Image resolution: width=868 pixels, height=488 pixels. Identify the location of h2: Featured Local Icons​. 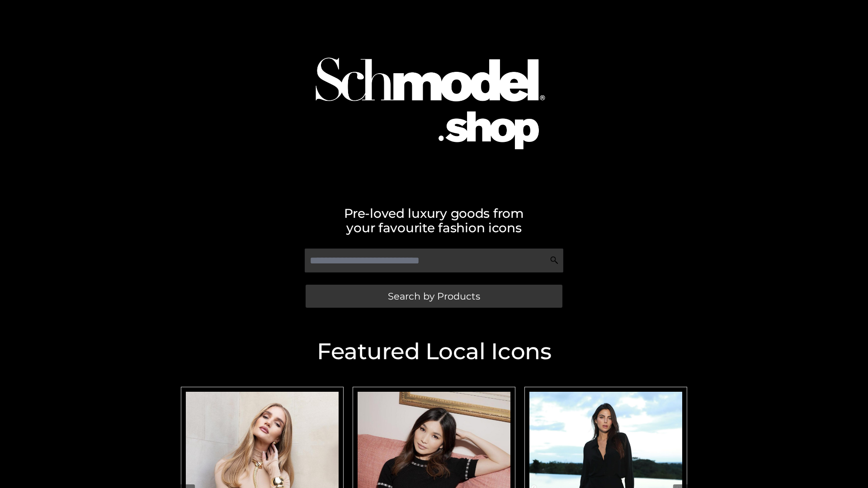
(434, 351).